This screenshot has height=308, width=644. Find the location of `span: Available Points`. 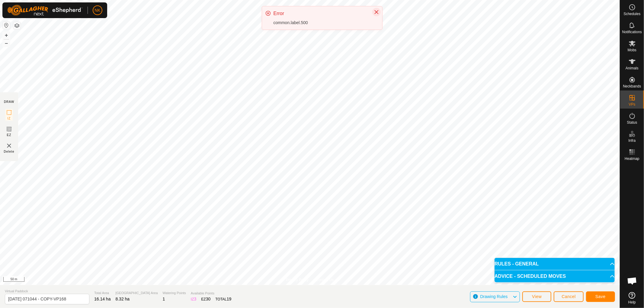

span: Available Points is located at coordinates (211, 293).